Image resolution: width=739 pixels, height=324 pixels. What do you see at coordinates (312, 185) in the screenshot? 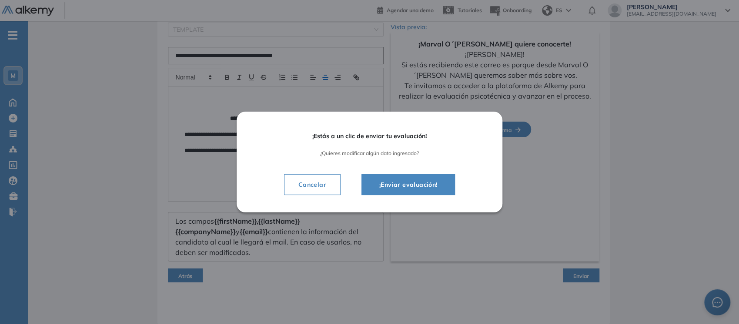
I see `span: Cancelar` at bounding box center [312, 185].